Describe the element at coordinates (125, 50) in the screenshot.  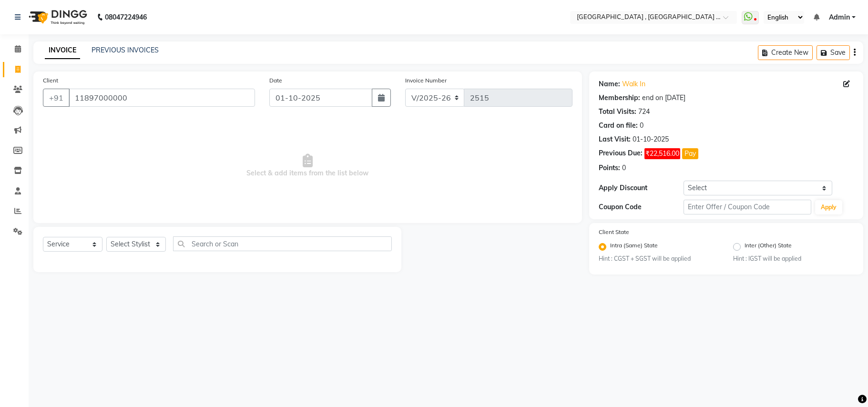
I see `a: PREVIOUS INVOICES` at that location.